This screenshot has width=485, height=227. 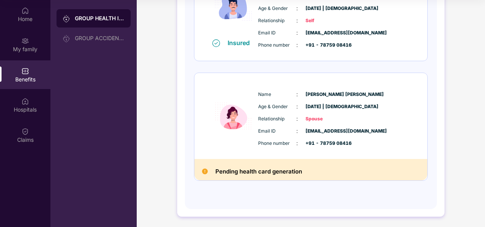 What do you see at coordinates (233, 116) in the screenshot?
I see `img: icon` at bounding box center [233, 116].